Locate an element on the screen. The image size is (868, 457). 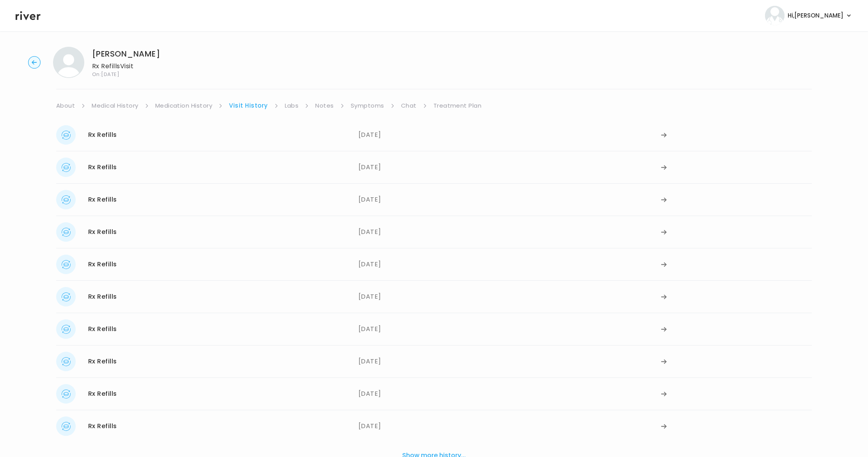
a: Labs is located at coordinates (292, 106).